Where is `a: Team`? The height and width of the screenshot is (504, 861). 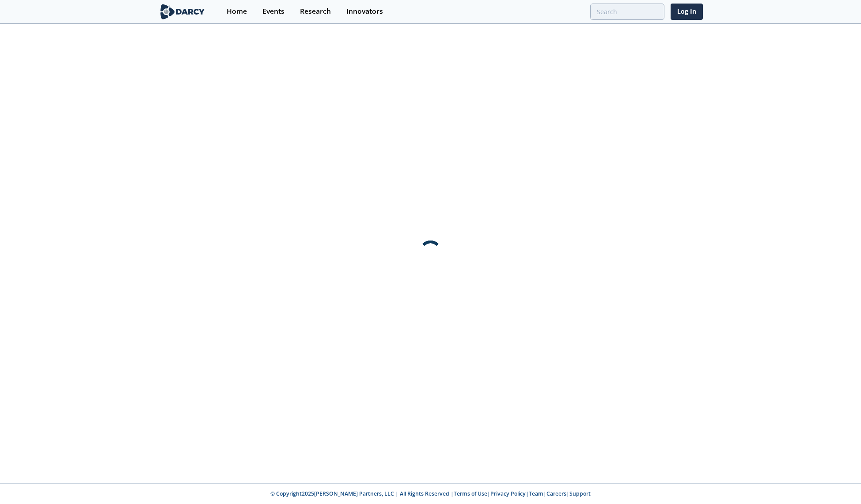
a: Team is located at coordinates (536, 494).